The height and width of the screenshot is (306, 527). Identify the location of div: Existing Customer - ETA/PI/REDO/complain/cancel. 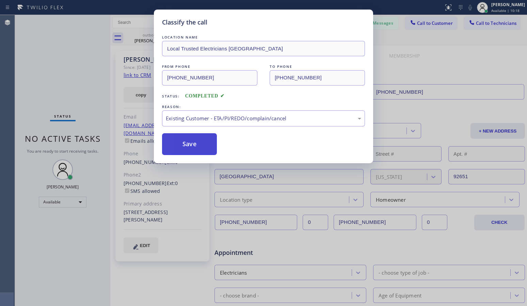
(264, 118).